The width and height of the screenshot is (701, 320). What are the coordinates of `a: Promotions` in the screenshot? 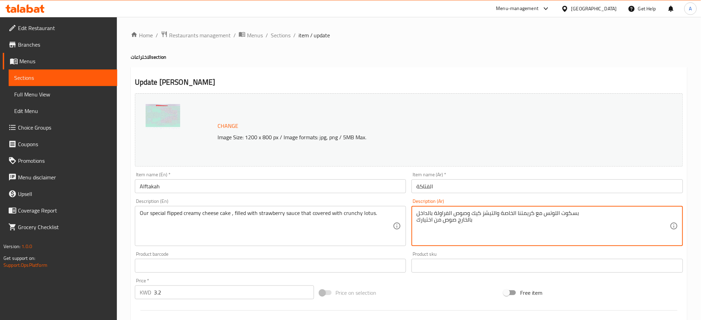 It's located at (60, 161).